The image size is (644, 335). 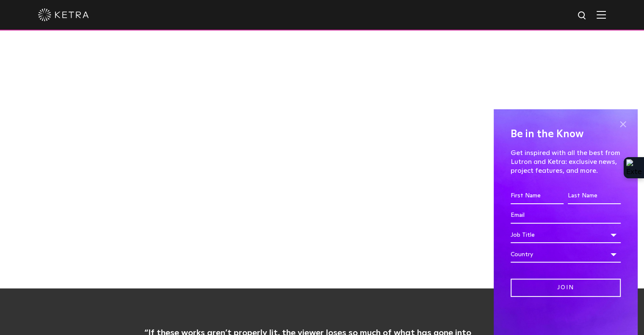 What do you see at coordinates (566, 288) in the screenshot?
I see `input: Join` at bounding box center [566, 288].